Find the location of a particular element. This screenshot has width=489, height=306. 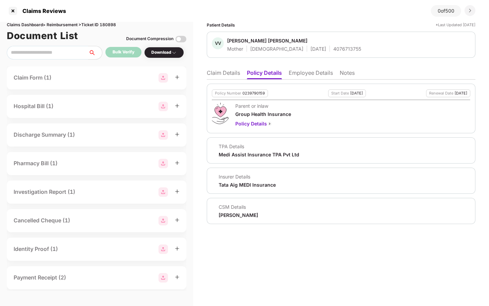

div: Renewal Date is located at coordinates (441, 93).